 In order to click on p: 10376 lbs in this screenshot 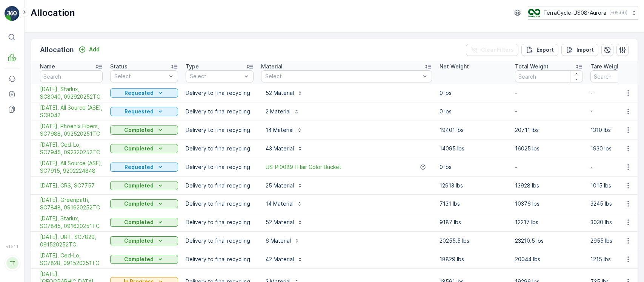, I will do `click(549, 204)`.